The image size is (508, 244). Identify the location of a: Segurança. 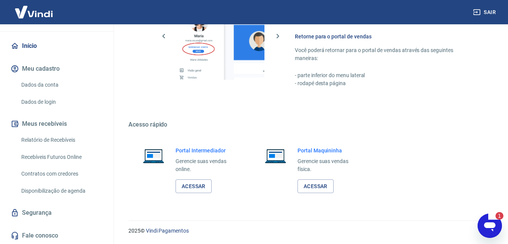
(57, 213).